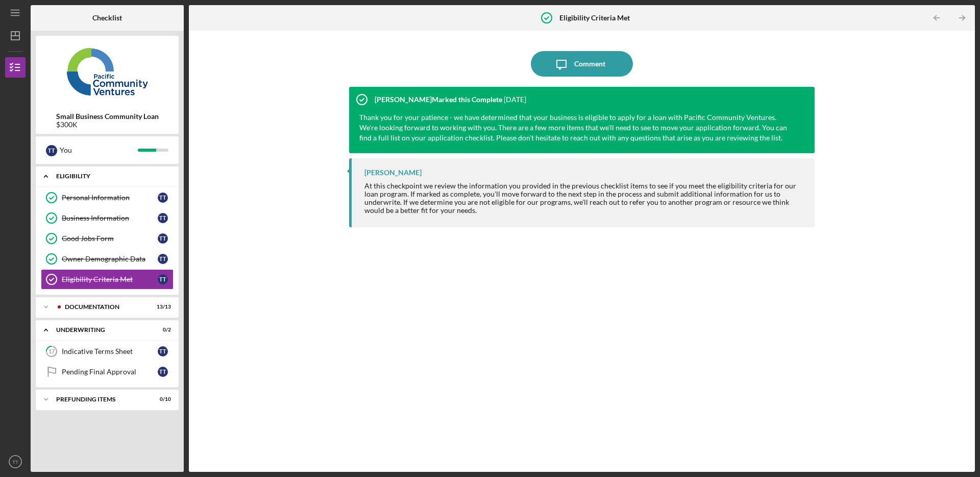  I want to click on b: Eligibility Criteria Met, so click(595, 18).